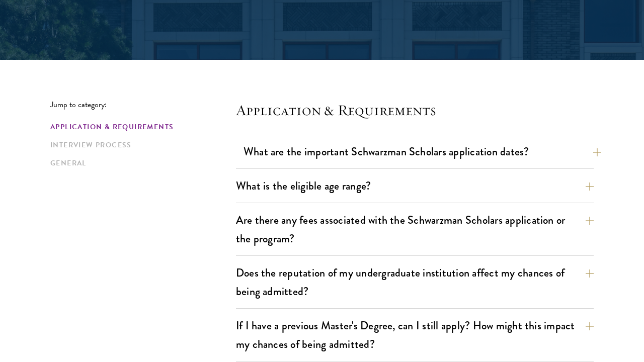 This screenshot has height=362, width=644. Describe the element at coordinates (414, 282) in the screenshot. I see `button: Does the reputation of my undergraduate institution affect my chances of being admitted?` at that location.